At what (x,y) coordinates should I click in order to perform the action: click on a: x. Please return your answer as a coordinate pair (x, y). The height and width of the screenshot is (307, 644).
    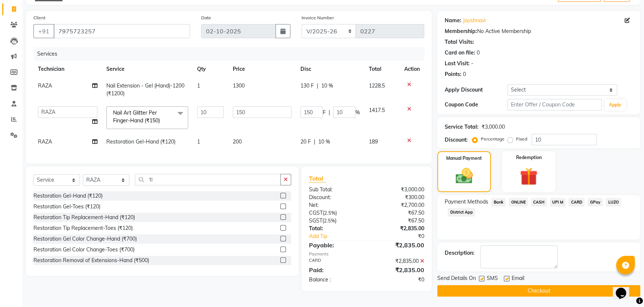
    Looking at the image, I should click on (162, 121).